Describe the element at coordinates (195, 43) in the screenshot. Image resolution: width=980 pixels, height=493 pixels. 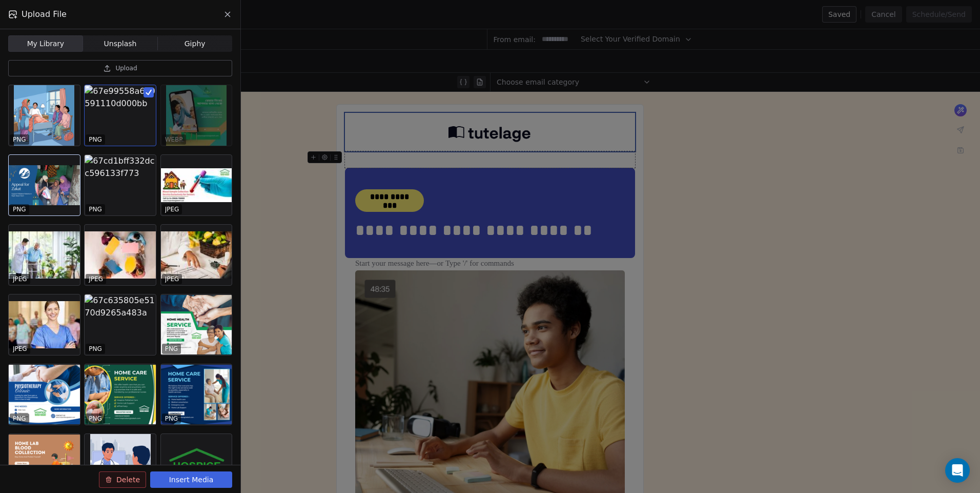
I see `span: Giphy` at that location.